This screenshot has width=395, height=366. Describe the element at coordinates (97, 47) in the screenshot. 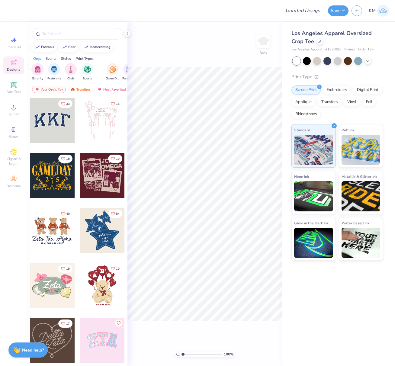

I see `button: homecoming` at that location.